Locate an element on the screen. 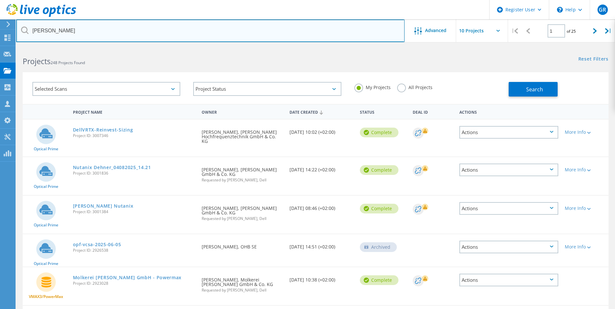  div: Selected Scans is located at coordinates (106, 89).